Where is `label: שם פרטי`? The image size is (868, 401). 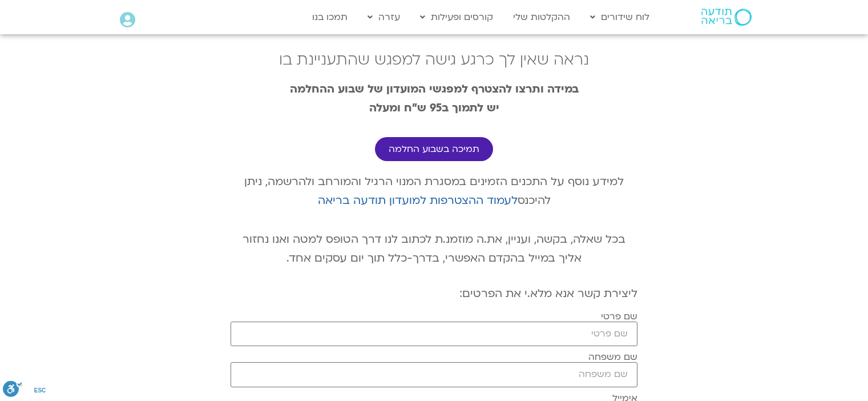
label: שם פרטי is located at coordinates (619, 316).